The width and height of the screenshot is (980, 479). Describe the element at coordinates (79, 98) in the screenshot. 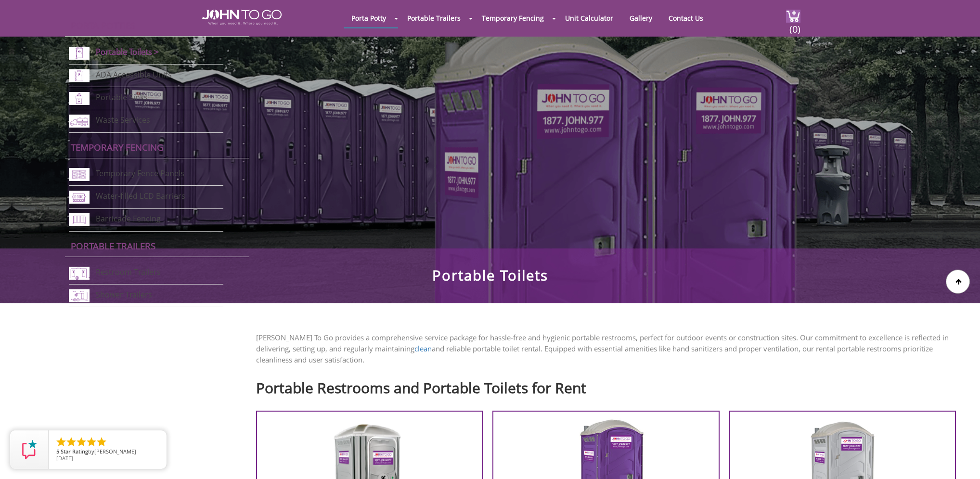

I see `img: portable-sinks-new.png` at that location.